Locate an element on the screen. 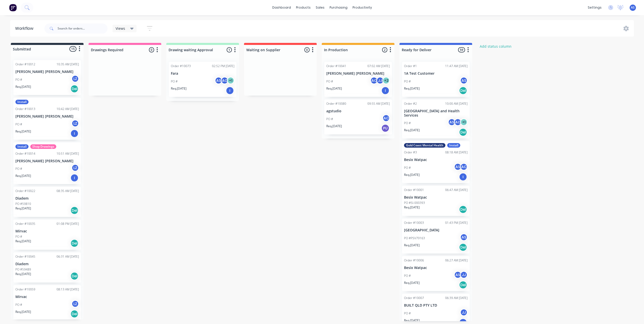 The image size is (644, 324). div: Order #10014 is located at coordinates (25, 154).